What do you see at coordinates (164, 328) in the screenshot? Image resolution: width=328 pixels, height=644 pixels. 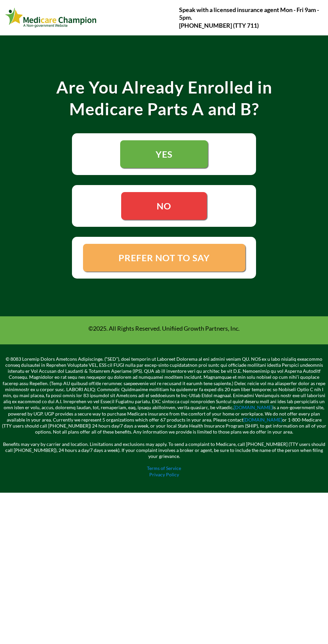 I see `p: ©2025. All Rights Reserved. Unifiied Growth Partners, Inc.` at bounding box center [164, 328].